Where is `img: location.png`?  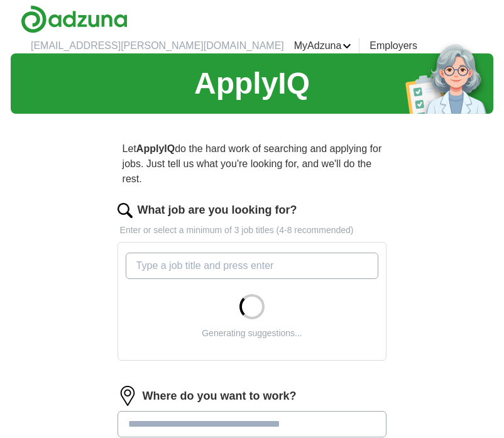 img: location.png is located at coordinates (128, 395).